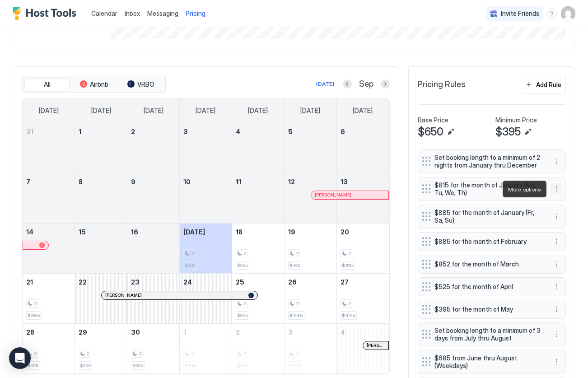 The width and height of the screenshot is (588, 378). I want to click on span: $395 for the month of May, so click(488, 309).